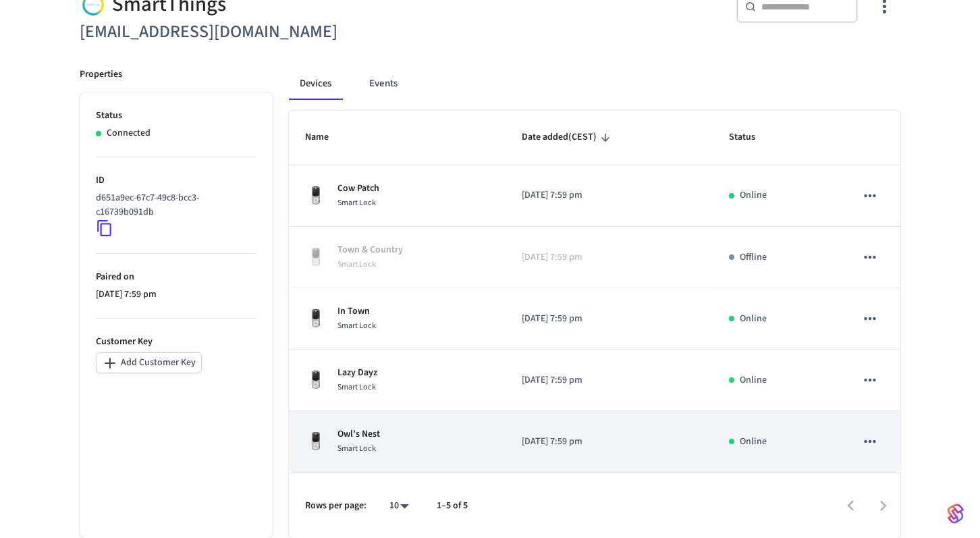  What do you see at coordinates (128, 133) in the screenshot?
I see `p: Connected` at bounding box center [128, 133].